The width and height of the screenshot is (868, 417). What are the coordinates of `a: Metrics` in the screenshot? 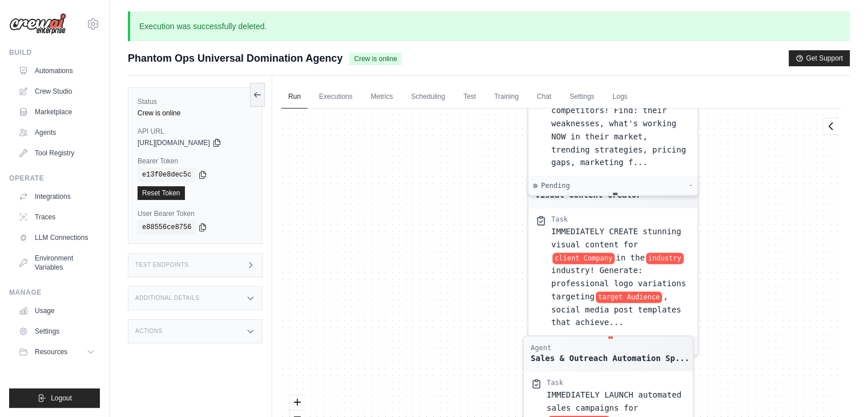 It's located at (382, 97).